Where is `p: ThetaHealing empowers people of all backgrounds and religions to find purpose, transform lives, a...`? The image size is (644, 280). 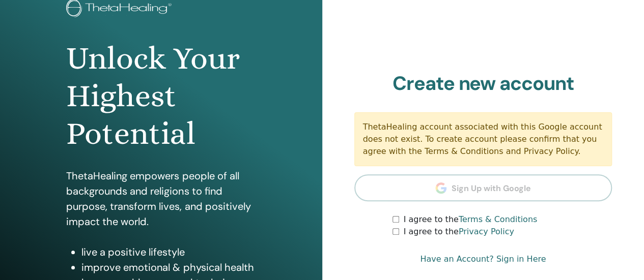 p: ThetaHealing empowers people of all backgrounds and religions to find purpose, transform lives, a... is located at coordinates (161, 199).